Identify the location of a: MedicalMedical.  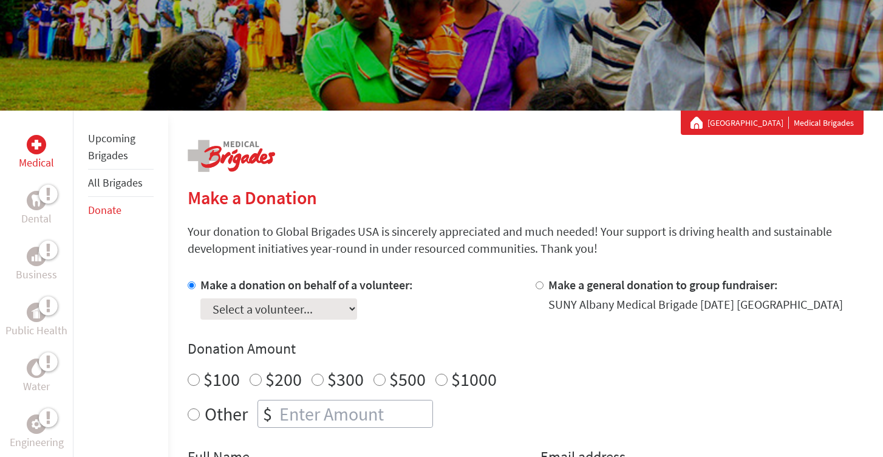
(36, 153).